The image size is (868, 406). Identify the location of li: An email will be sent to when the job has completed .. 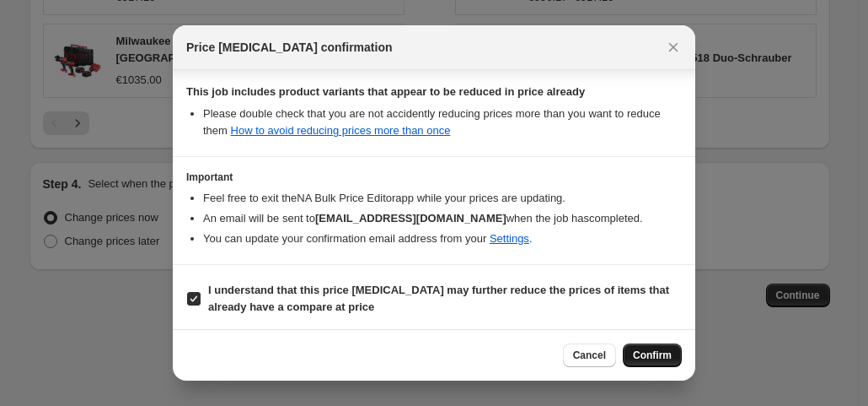
(443, 218).